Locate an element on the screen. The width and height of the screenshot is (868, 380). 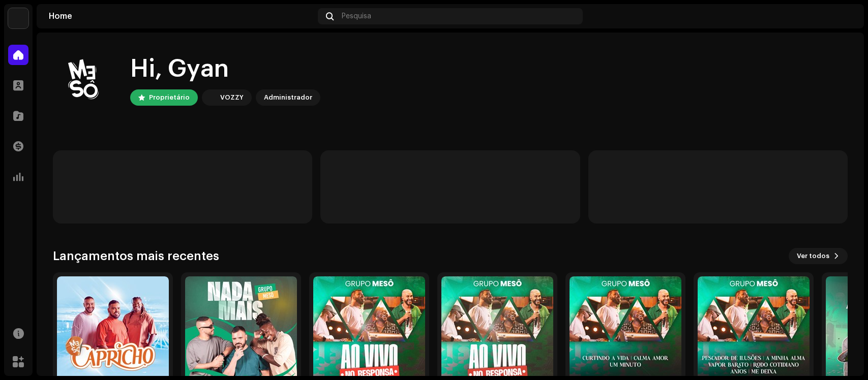
div: Proprietário is located at coordinates (169, 97).